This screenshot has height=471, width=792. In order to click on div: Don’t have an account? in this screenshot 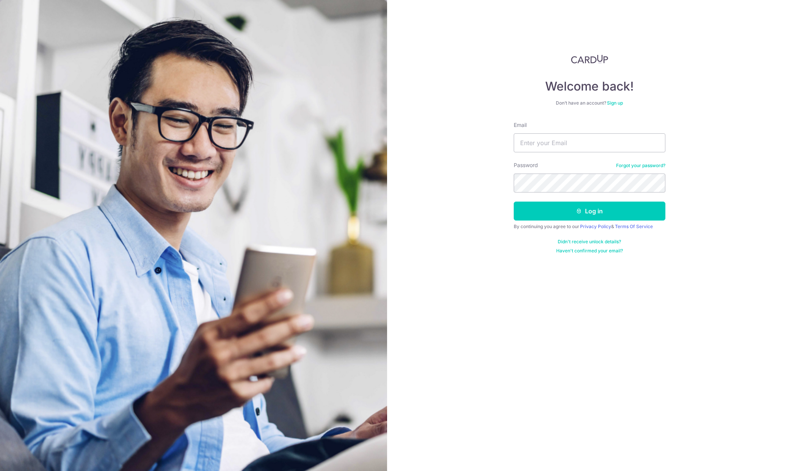, I will do `click(589, 103)`.